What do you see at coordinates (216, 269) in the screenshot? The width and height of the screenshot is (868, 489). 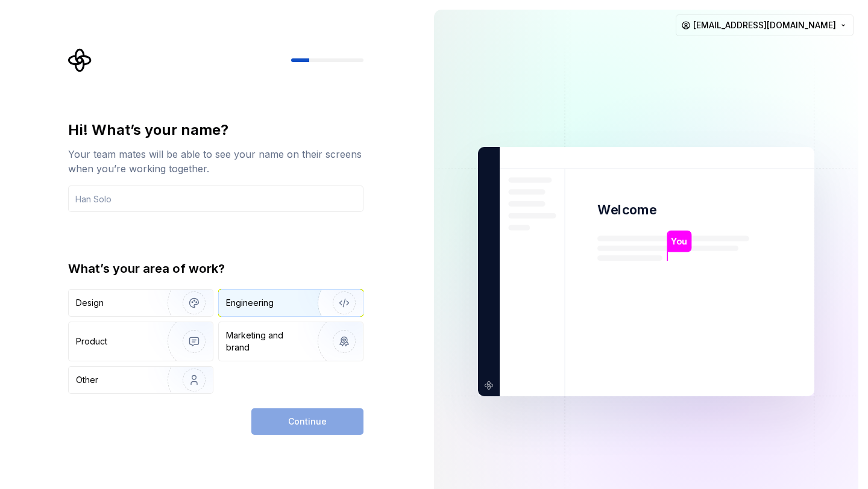 I see `div: What’s your area of work?` at bounding box center [216, 269].